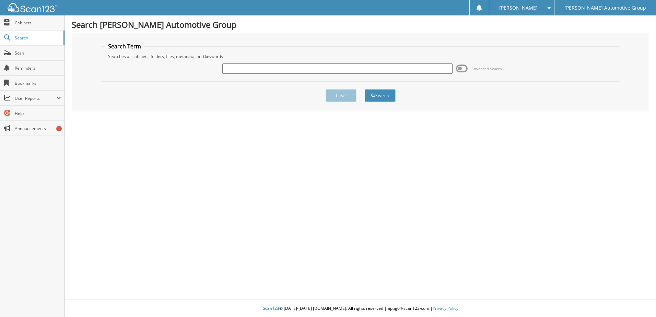 The width and height of the screenshot is (656, 317). Describe the element at coordinates (380, 95) in the screenshot. I see `button: Search` at that location.